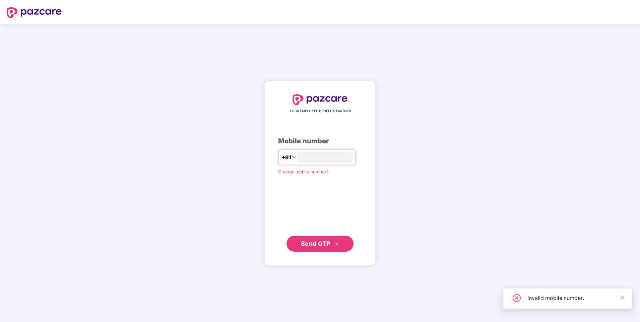  What do you see at coordinates (320, 244) in the screenshot?
I see `button: Send OTPdouble-right` at bounding box center [320, 244].